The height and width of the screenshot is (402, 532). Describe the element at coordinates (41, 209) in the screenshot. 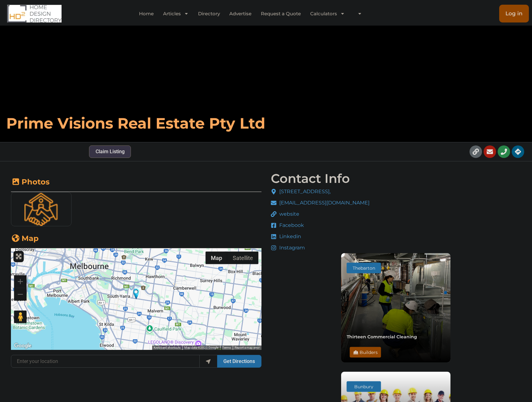

I see `img: Real Estate Agent` at that location.